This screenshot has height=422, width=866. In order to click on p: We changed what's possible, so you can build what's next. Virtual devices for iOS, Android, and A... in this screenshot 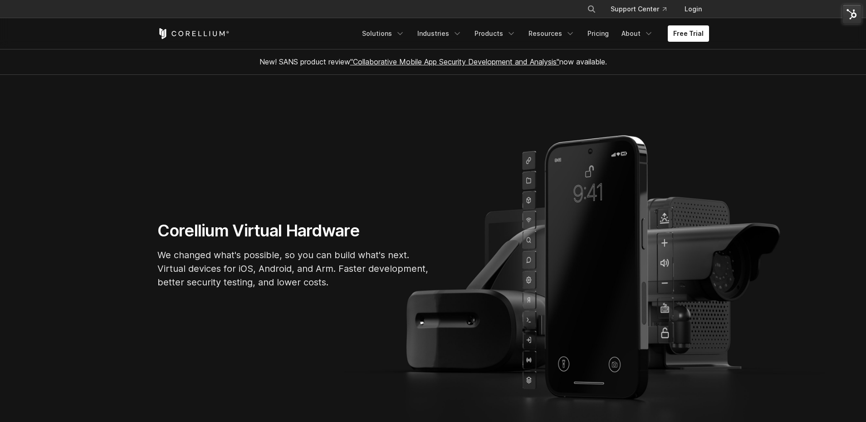, I will do `click(293, 268)`.